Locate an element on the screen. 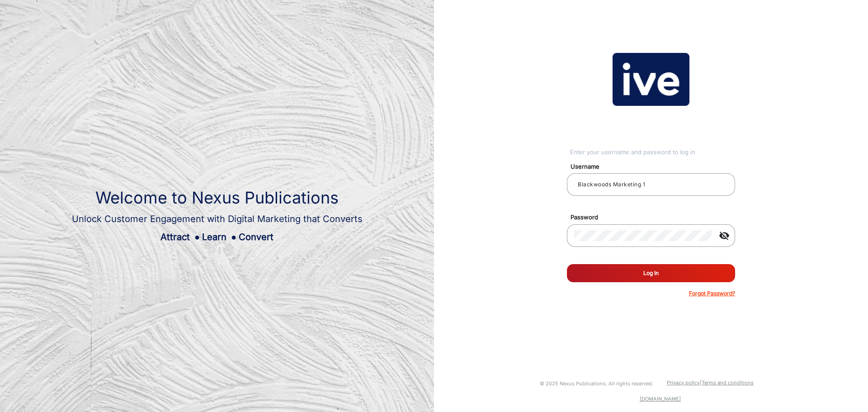  small: © 2025 Nexus Publications. All rights reserved. is located at coordinates (597, 383).